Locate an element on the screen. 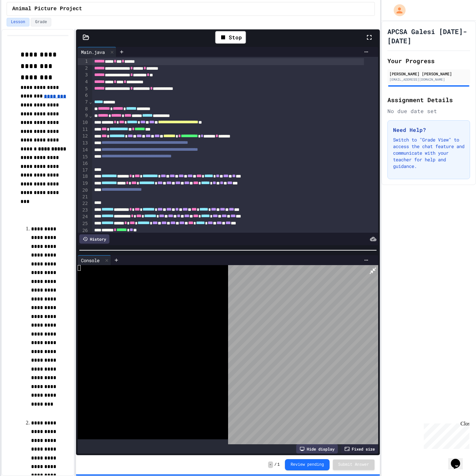  p: Switch to "Grade View" to access the chat feature and communicate with your teacher for help and ... is located at coordinates (429, 153).